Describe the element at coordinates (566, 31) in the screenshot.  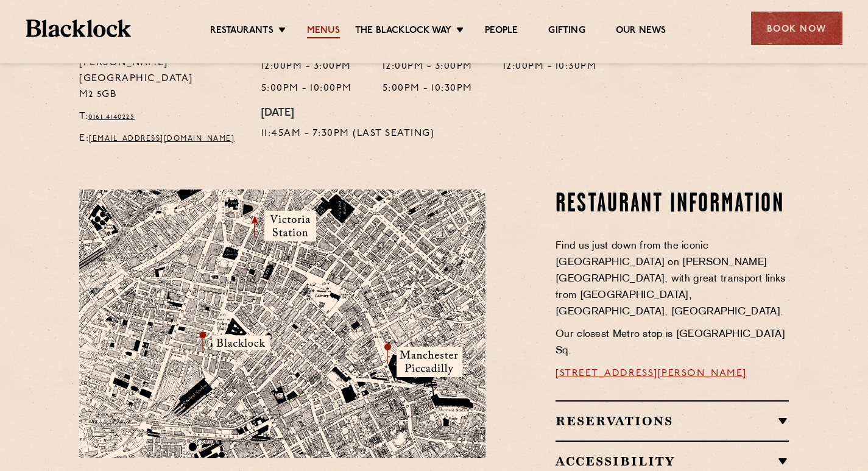
I see `a: Gifting` at that location.